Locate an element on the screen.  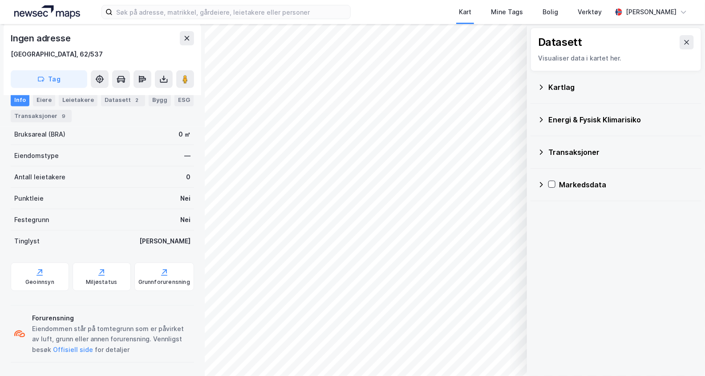
div: Ingen adresse is located at coordinates (41, 38).